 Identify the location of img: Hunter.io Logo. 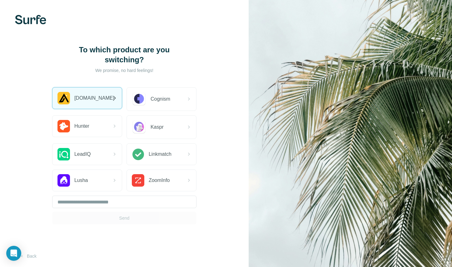
(64, 126).